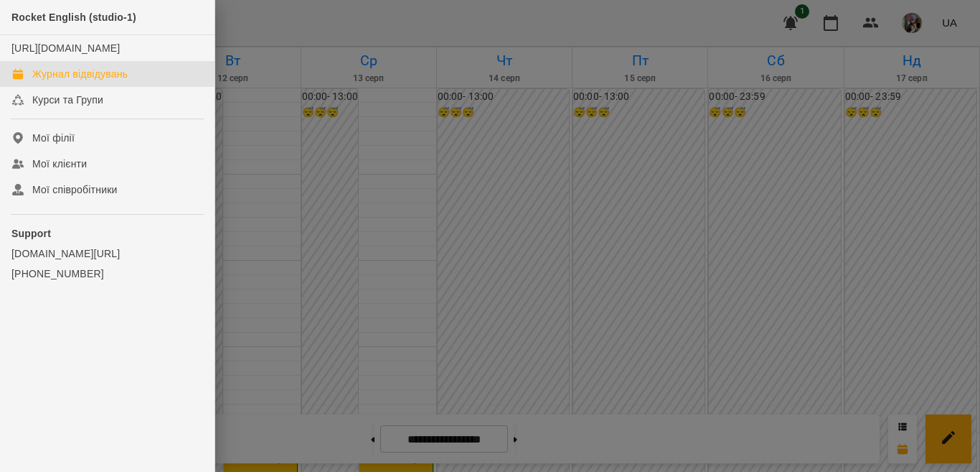 The width and height of the screenshot is (980, 472). What do you see at coordinates (80, 74) in the screenshot?
I see `div: Журнал відвідувань` at bounding box center [80, 74].